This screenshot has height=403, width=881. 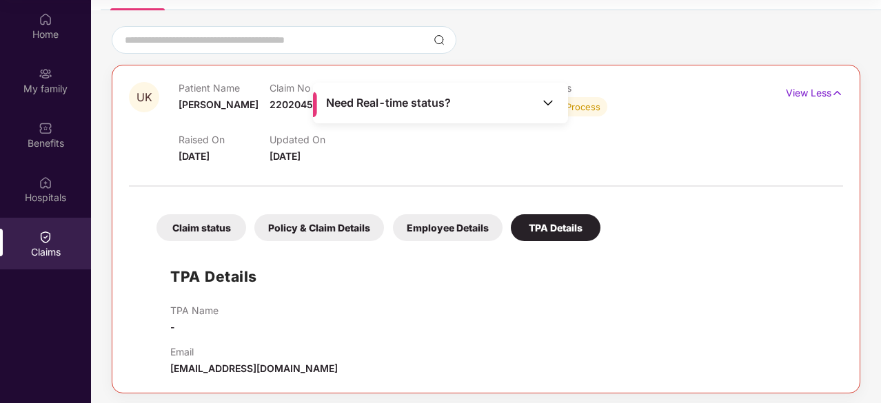 What do you see at coordinates (406, 88) in the screenshot?
I see `p: Claim Amount` at bounding box center [406, 88].